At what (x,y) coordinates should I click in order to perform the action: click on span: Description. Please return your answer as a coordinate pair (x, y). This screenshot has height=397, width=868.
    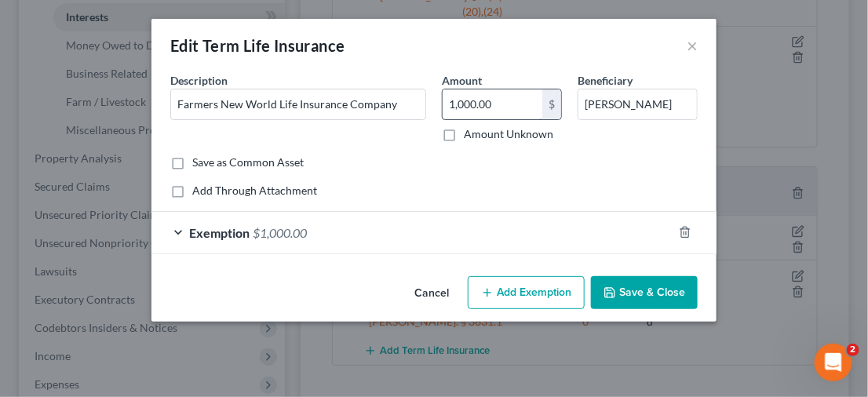
    Looking at the image, I should click on (199, 80).